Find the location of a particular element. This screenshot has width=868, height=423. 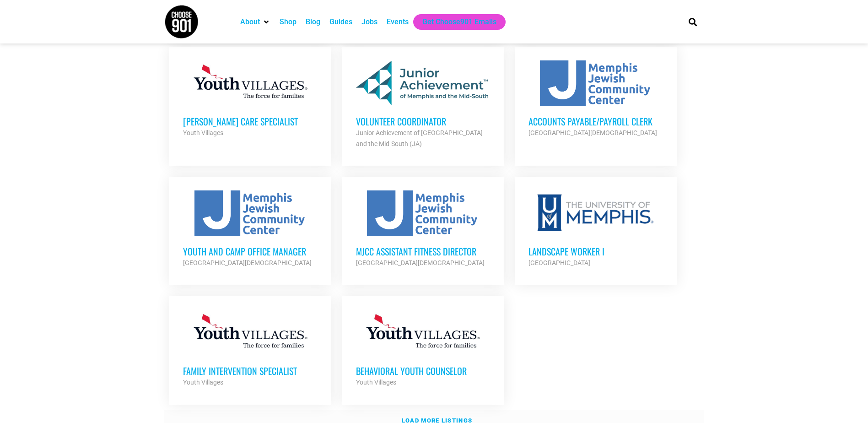

a: Family Intervention Specialist Youth Villages is located at coordinates (250, 349).